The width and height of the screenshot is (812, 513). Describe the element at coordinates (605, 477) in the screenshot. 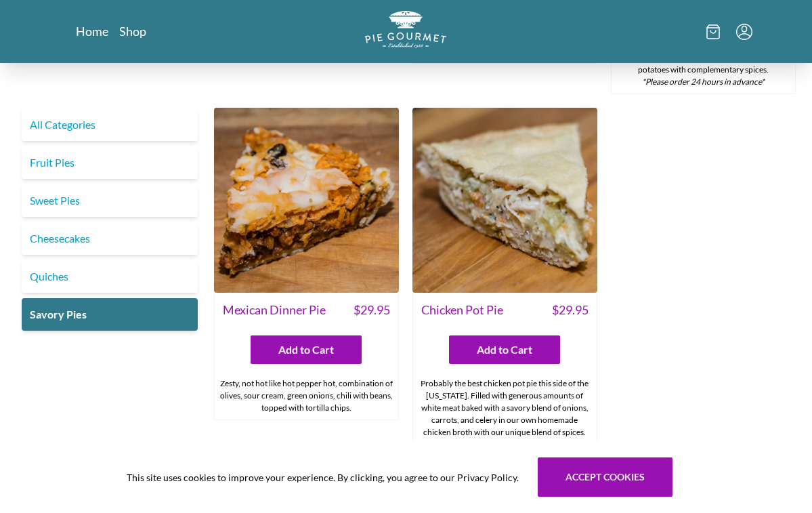

I see `button: Accept cookies` at that location.